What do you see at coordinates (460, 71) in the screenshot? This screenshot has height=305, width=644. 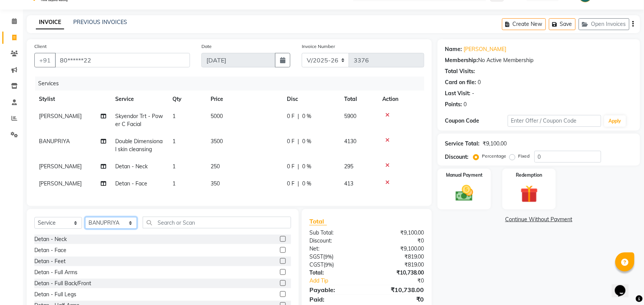 I see `div: Total Visits:` at bounding box center [460, 71].